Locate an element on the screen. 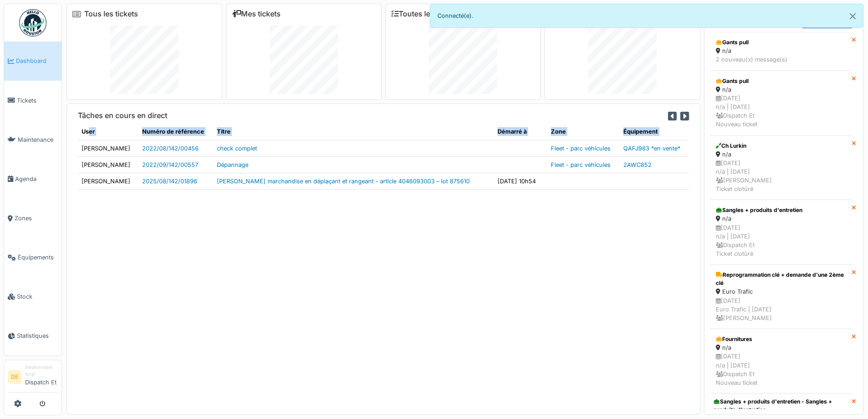  span: Statistiques is located at coordinates (37, 336).